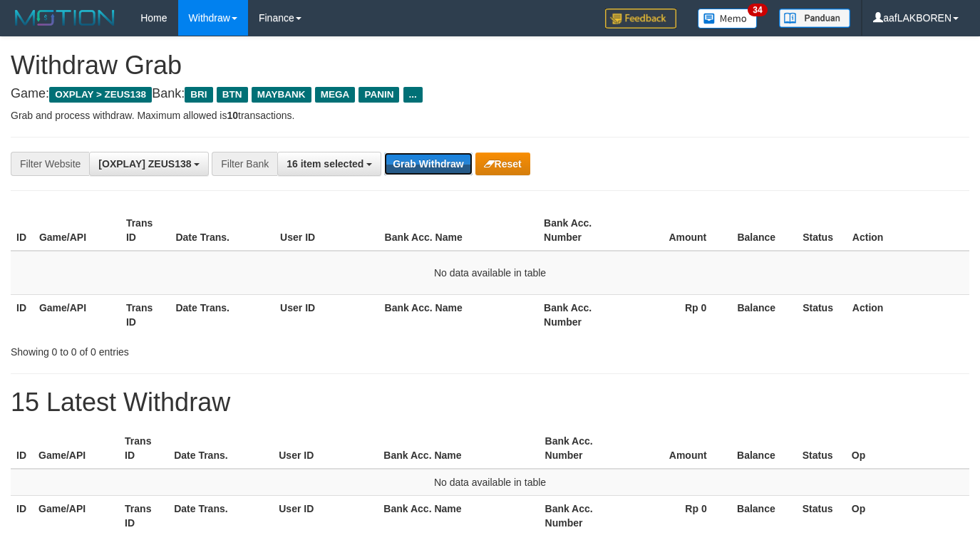 The image size is (980, 545). I want to click on span: BTN, so click(232, 95).